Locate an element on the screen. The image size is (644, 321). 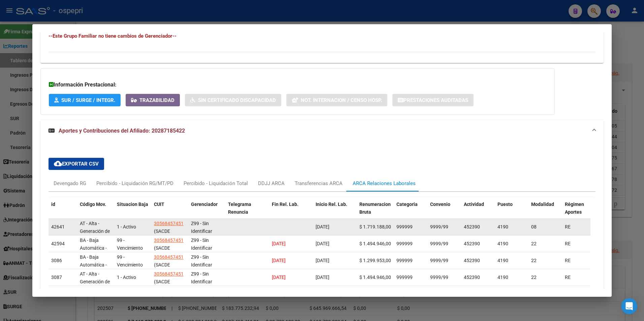
span: 3087 is located at coordinates (56, 277).